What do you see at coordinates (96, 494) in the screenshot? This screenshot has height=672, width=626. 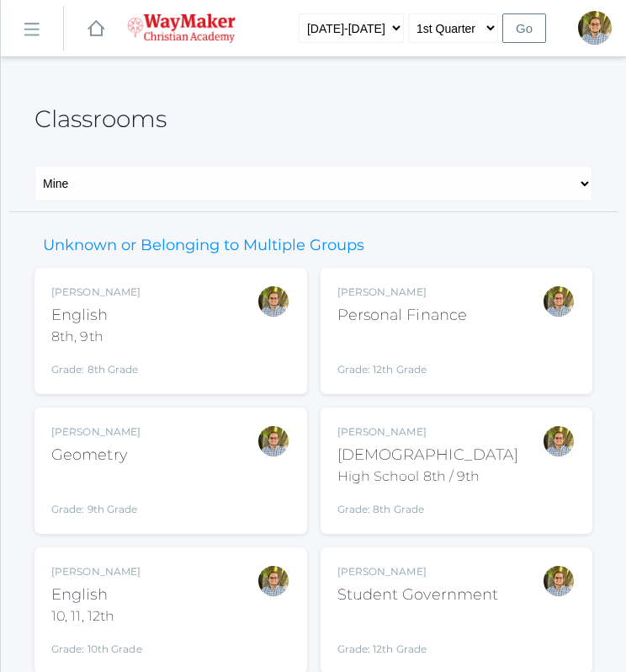 I see `div: Grade: 9th Grade` at bounding box center [96, 494].